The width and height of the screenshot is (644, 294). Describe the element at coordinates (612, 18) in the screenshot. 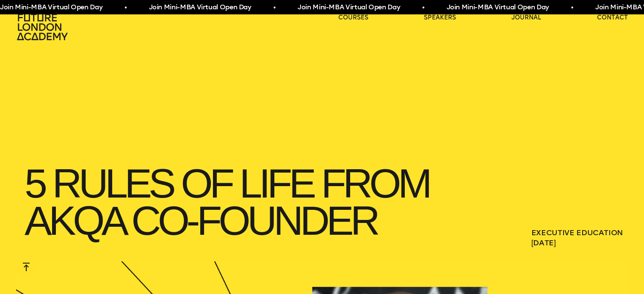

I see `a: contact` at that location.